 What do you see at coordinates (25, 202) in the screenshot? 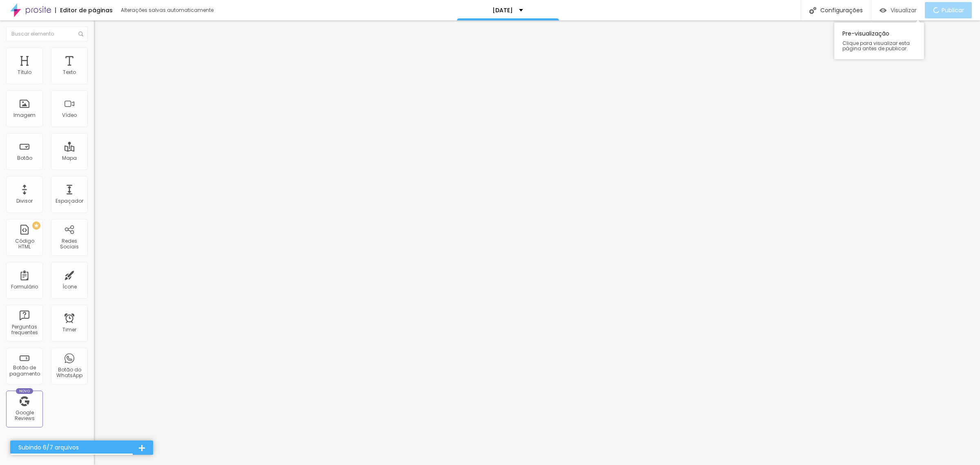
I see `div: Divisor` at bounding box center [25, 202].